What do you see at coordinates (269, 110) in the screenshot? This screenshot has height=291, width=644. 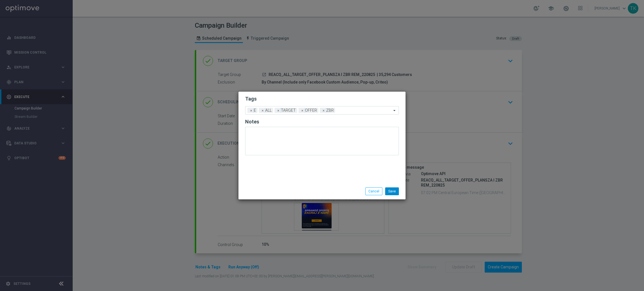 I see `span: ALL` at bounding box center [269, 110].